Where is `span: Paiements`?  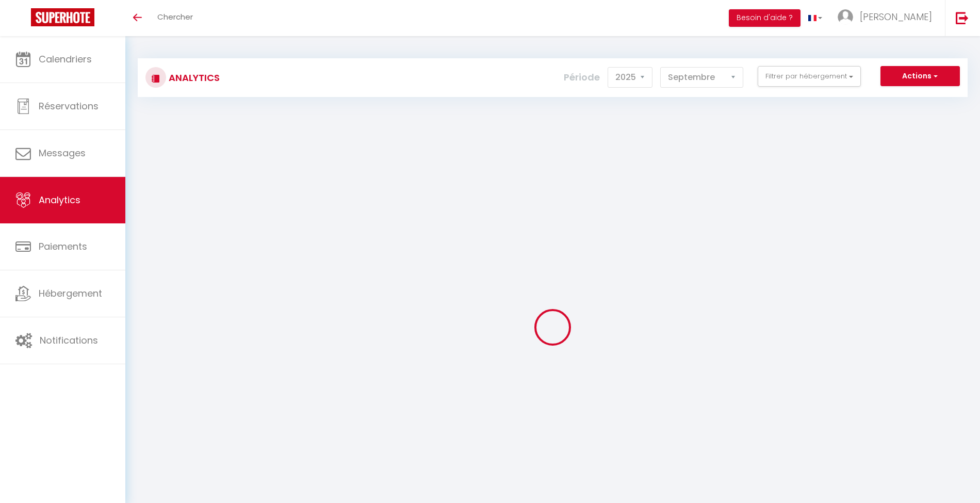
span: Paiements is located at coordinates (63, 246).